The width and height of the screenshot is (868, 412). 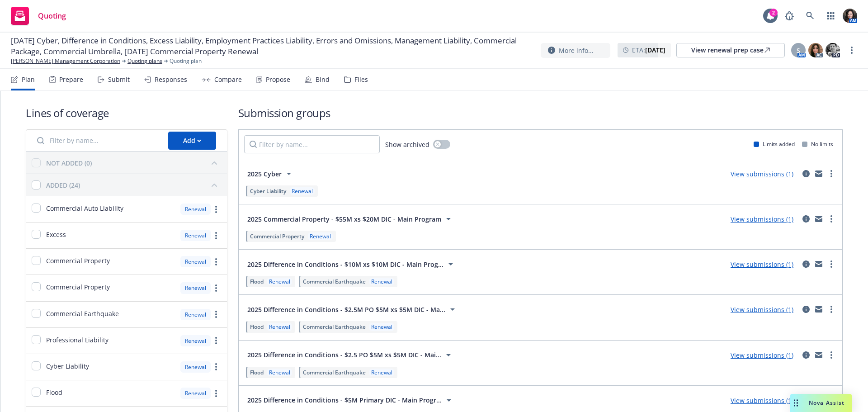 What do you see at coordinates (52, 16) in the screenshot?
I see `span: Quoting` at bounding box center [52, 16].